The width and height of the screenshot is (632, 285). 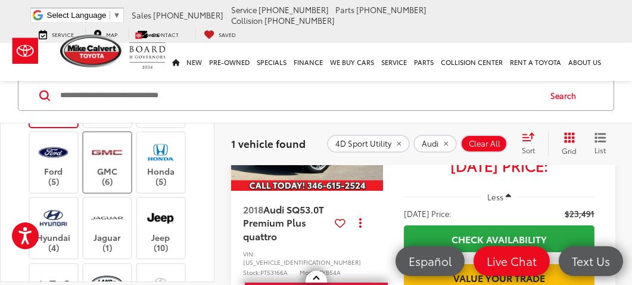 I want to click on span: Grid, so click(x=568, y=150).